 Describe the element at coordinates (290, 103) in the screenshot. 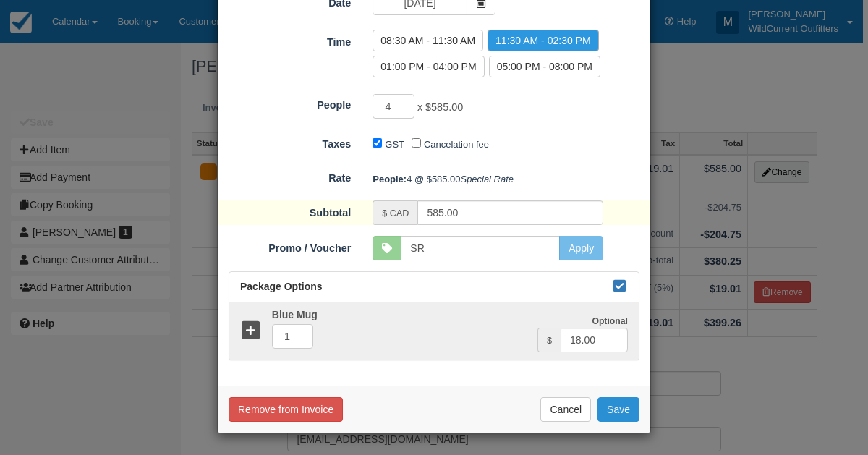

I see `label: People` at that location.